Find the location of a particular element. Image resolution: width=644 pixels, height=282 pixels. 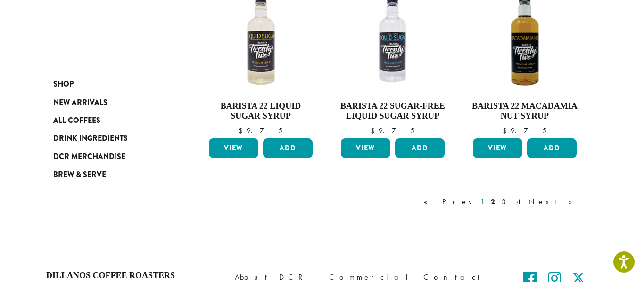

span: New Arrivals is located at coordinates (80, 103).